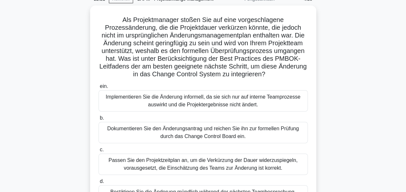  Describe the element at coordinates (104, 86) in the screenshot. I see `span: ein.` at that location.